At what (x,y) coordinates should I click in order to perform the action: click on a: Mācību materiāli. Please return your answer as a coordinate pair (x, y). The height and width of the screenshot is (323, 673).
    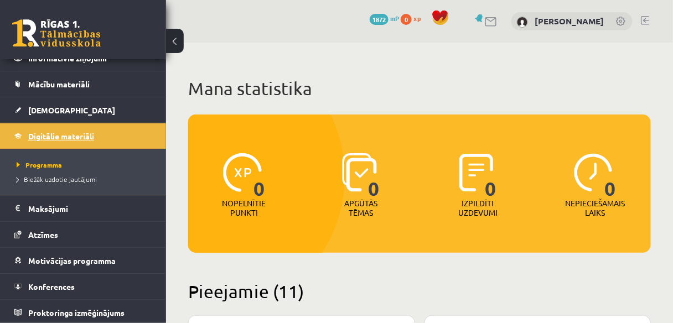
    Looking at the image, I should click on (83, 84).